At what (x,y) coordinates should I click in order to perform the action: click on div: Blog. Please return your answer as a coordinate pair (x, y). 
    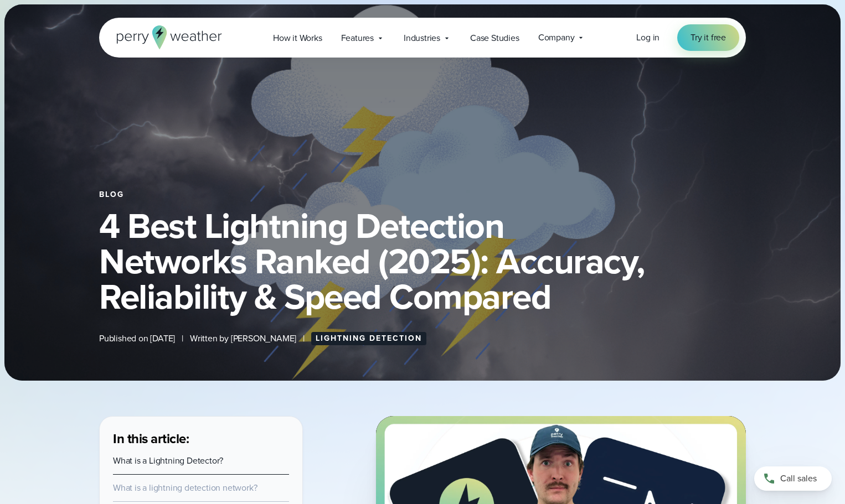
    Looking at the image, I should click on (423, 195).